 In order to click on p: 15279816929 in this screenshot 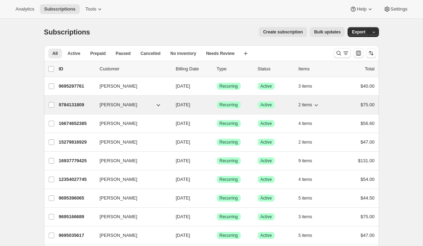, I will do `click(76, 142)`.